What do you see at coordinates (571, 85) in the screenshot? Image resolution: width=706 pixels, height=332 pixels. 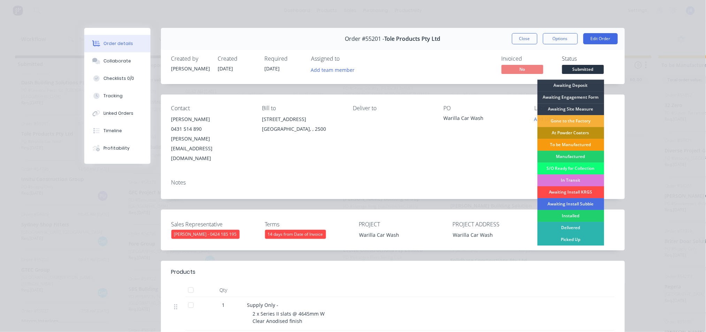 I see `div: Awaiting Deposit` at bounding box center [571, 85].